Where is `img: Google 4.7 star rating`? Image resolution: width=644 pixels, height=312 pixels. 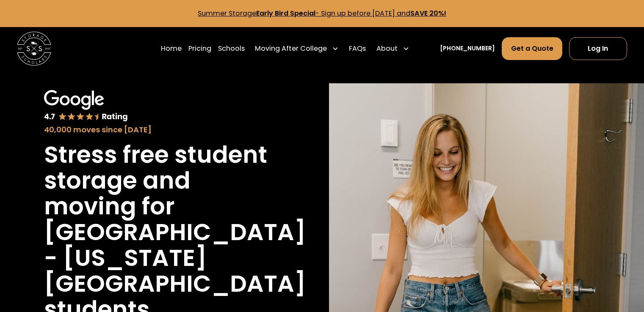
img: Google 4.7 star rating is located at coordinates (86, 106).